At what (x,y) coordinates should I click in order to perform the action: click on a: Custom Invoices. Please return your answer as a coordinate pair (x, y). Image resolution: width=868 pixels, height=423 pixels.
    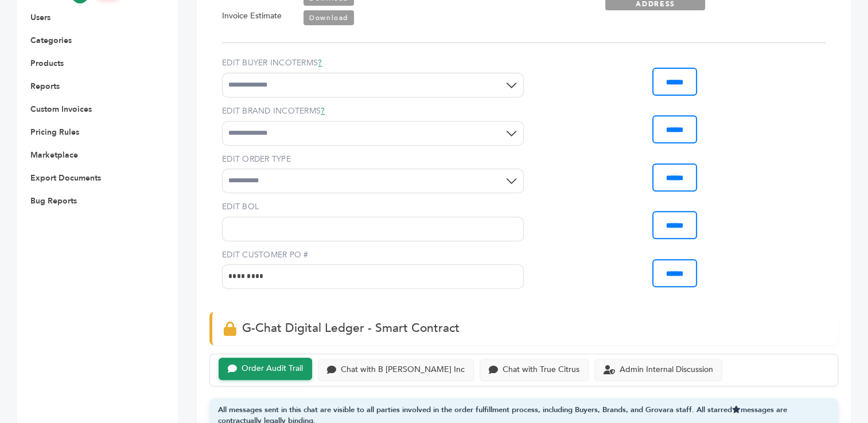
    Looking at the image, I should click on (61, 109).